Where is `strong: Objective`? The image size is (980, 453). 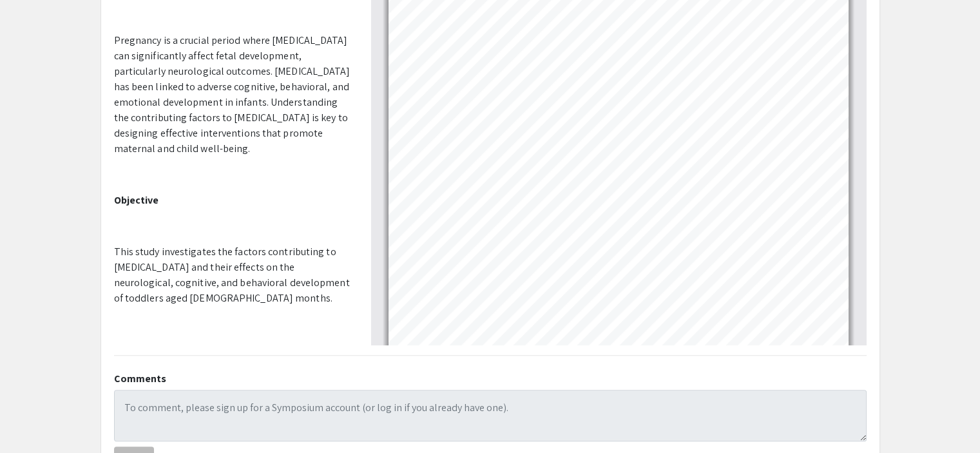 strong: Objective is located at coordinates (137, 200).